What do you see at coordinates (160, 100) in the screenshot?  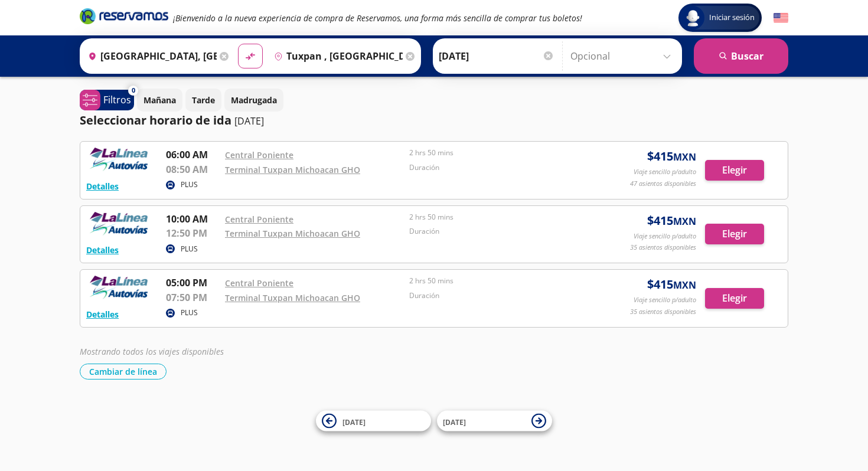 I see `p: Mañana` at bounding box center [160, 100].